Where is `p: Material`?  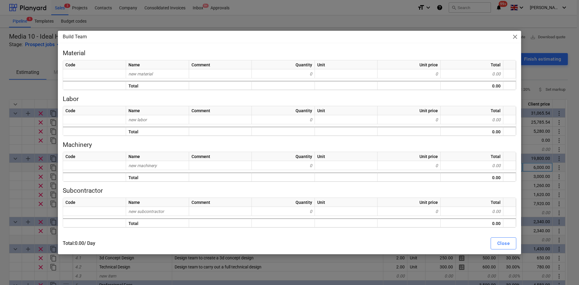
p: Material is located at coordinates (290, 53).